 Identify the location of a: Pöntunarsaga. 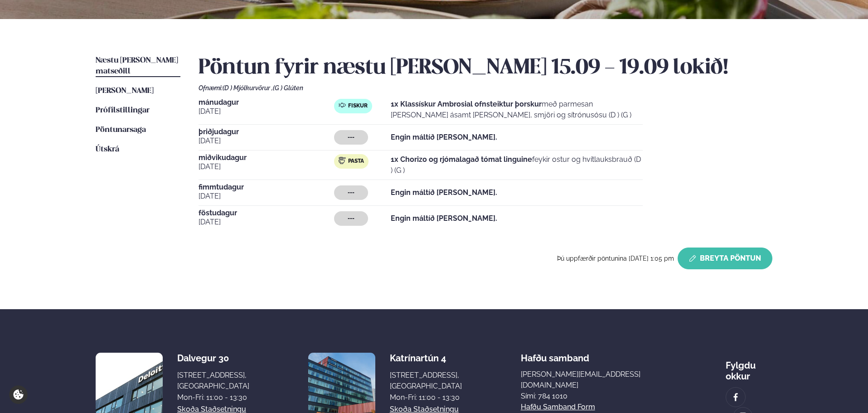
(121, 130).